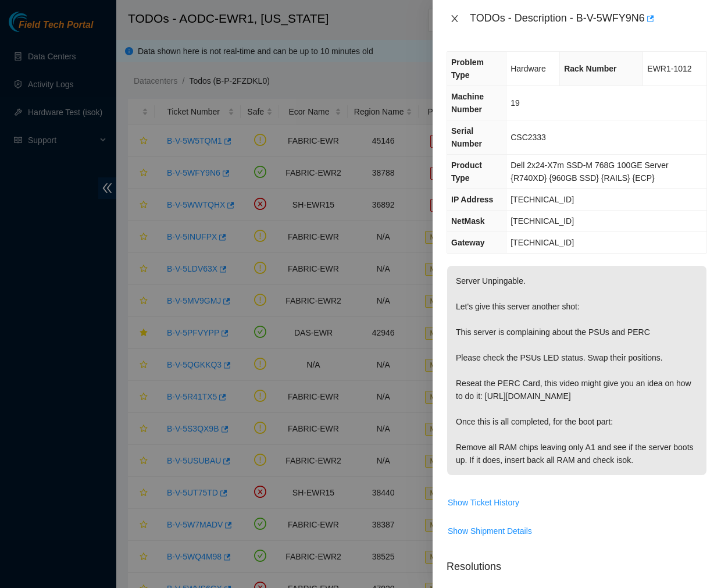  Describe the element at coordinates (590, 68) in the screenshot. I see `span: Rack Number` at that location.